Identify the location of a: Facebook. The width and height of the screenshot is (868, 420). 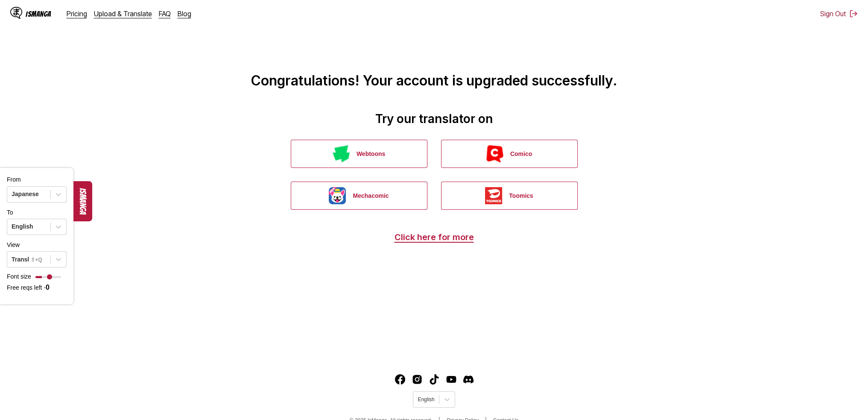
(400, 379).